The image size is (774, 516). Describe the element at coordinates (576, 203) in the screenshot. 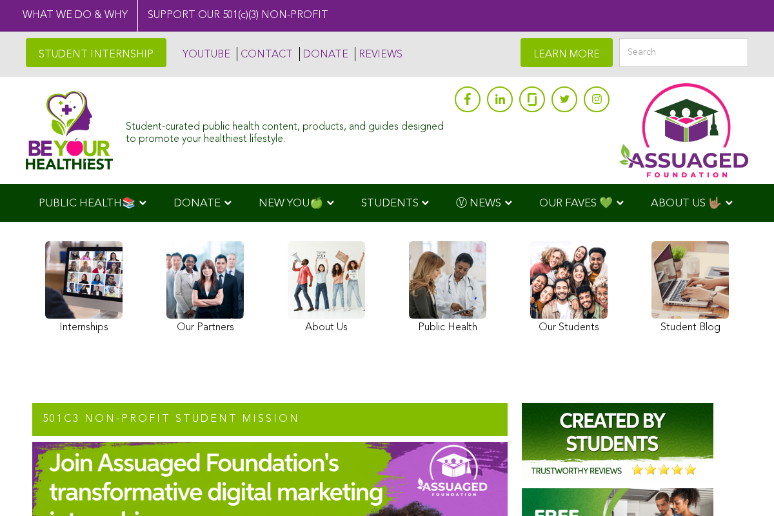

I see `span: OUR FAVES 💚` at that location.